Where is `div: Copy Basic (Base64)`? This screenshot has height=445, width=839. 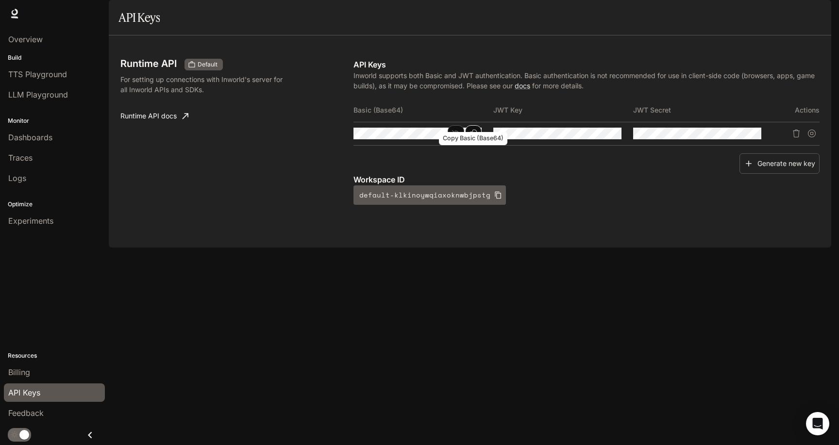
div: Copy Basic (Base64) is located at coordinates (473, 138).